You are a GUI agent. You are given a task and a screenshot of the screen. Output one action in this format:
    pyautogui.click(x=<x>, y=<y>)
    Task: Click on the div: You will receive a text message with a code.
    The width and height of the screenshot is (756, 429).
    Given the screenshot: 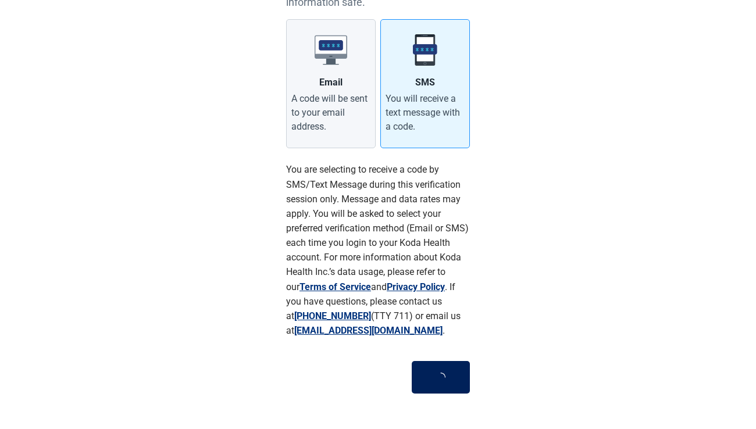 What is the action you would take?
    pyautogui.click(x=425, y=113)
    